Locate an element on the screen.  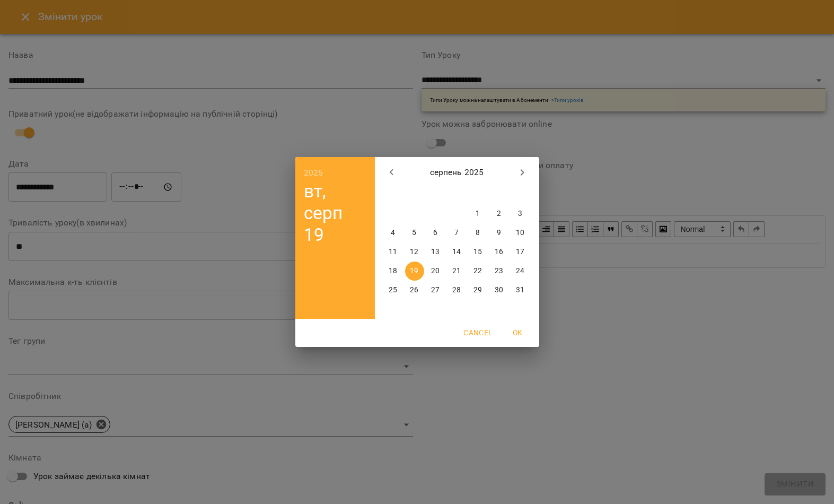
span: ср is located at coordinates (436, 194).